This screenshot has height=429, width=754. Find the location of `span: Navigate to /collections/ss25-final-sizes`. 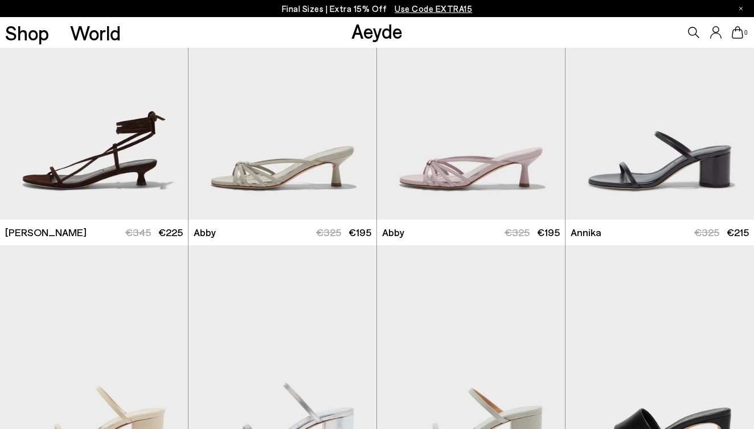

span: Navigate to /collections/ss25-final-sizes is located at coordinates (433, 9).